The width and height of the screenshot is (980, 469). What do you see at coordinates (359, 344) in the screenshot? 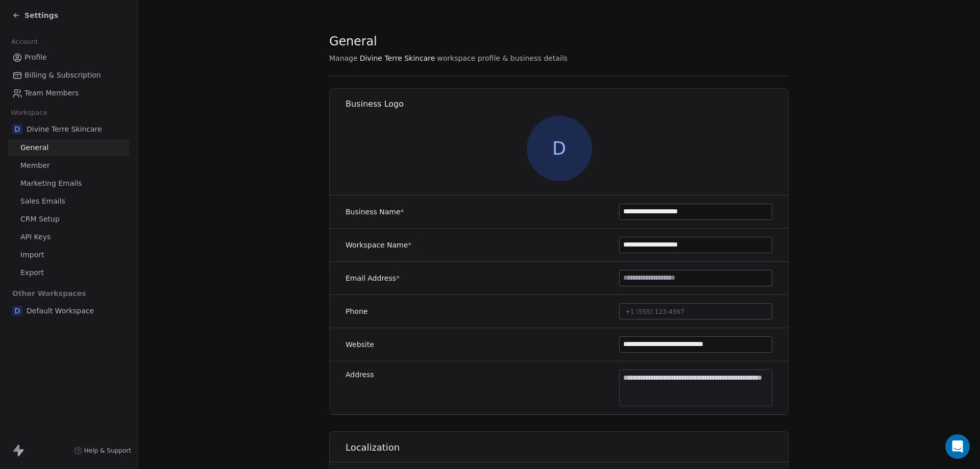
I see `label: Website` at bounding box center [359, 344].